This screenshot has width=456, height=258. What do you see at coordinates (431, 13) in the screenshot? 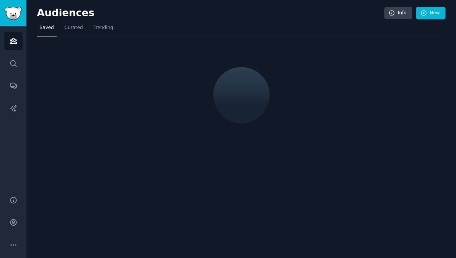
I see `a: New` at bounding box center [431, 13].